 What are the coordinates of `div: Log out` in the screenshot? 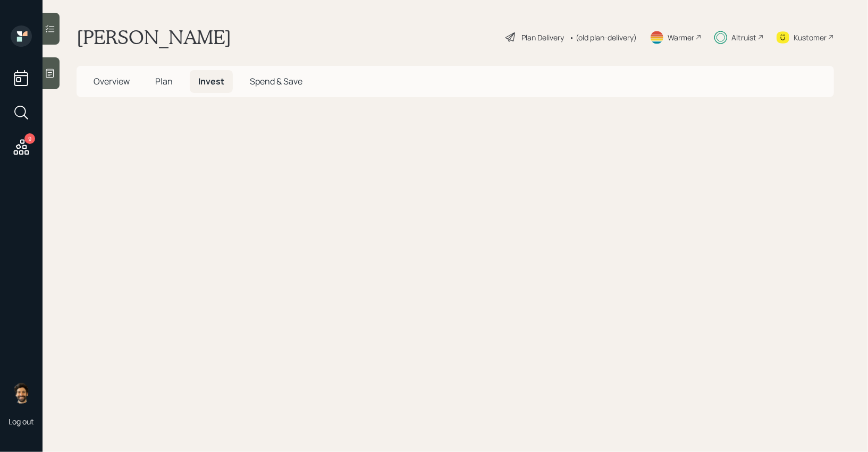 It's located at (21, 422).